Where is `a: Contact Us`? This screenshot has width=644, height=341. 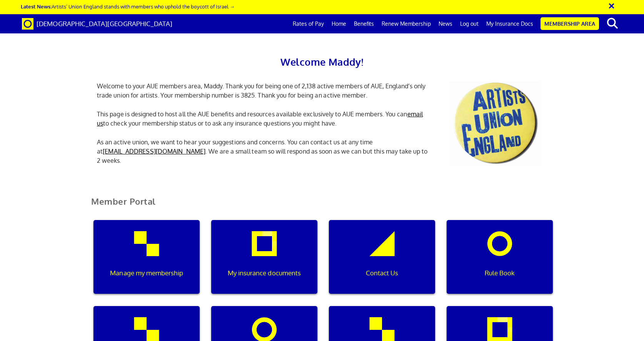
a: Contact Us is located at coordinates (382, 263).